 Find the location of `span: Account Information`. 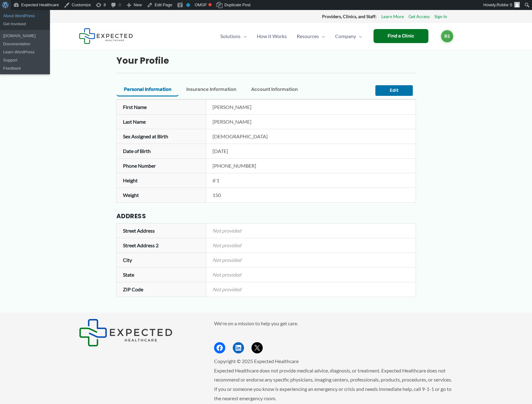

span: Account Information is located at coordinates (274, 89).